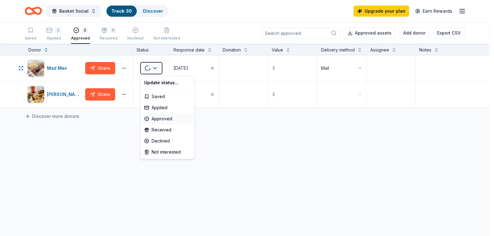 The width and height of the screenshot is (494, 236). What do you see at coordinates (167, 83) in the screenshot?
I see `div: Update status...` at bounding box center [167, 83].